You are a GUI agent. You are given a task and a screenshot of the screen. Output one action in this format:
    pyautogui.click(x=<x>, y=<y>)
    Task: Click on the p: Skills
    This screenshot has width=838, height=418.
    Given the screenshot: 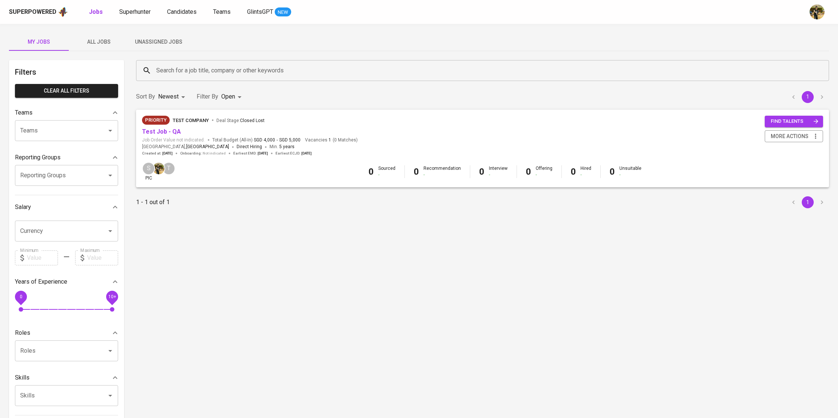 What is the action you would take?
    pyautogui.click(x=22, y=378)
    